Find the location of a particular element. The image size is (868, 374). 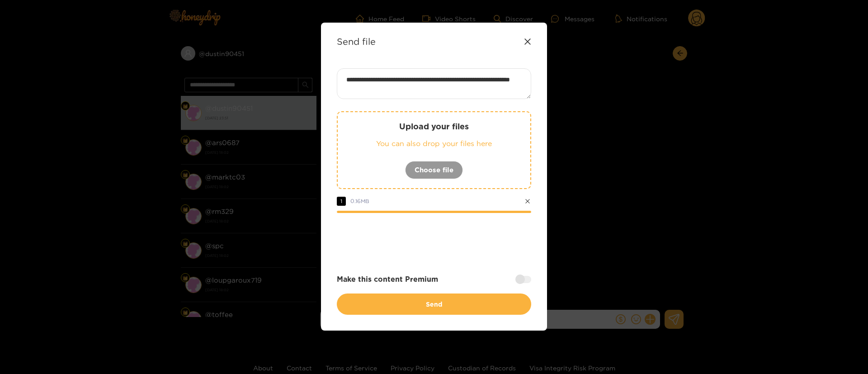

p: Upload your files is located at coordinates (434, 126).